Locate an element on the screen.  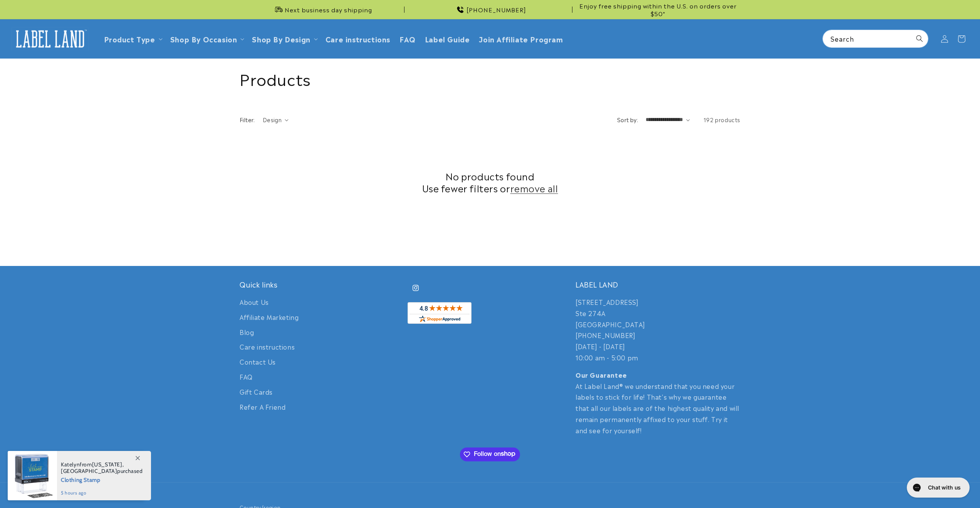
button: Open gorgias live chat is located at coordinates (35, 13).